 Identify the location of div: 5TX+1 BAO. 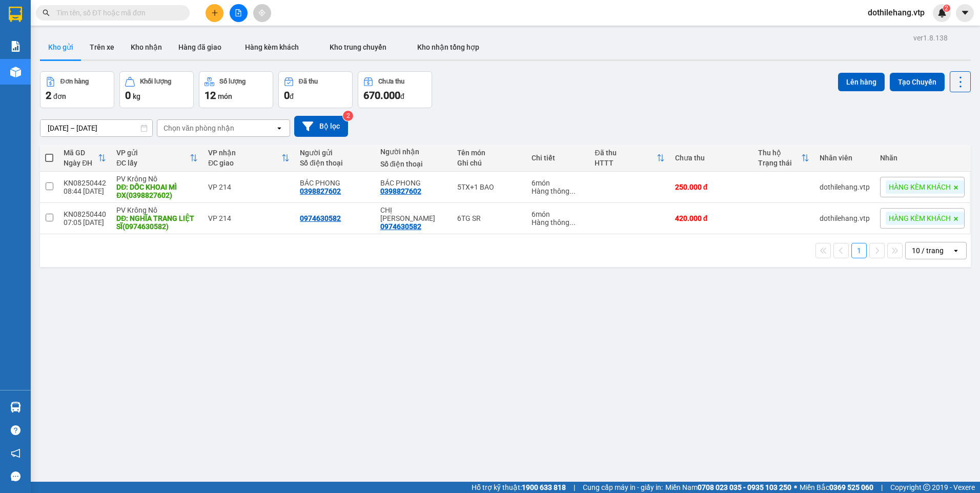
(489, 187).